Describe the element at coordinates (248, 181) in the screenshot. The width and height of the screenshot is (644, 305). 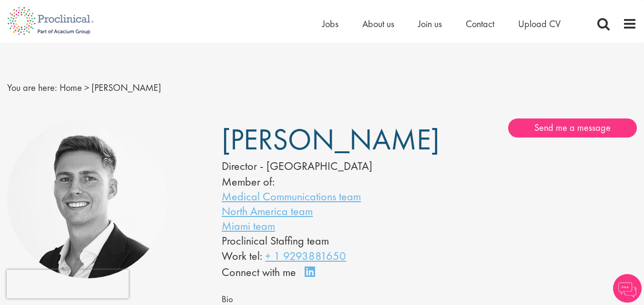
I see `label: Member of:` at that location.